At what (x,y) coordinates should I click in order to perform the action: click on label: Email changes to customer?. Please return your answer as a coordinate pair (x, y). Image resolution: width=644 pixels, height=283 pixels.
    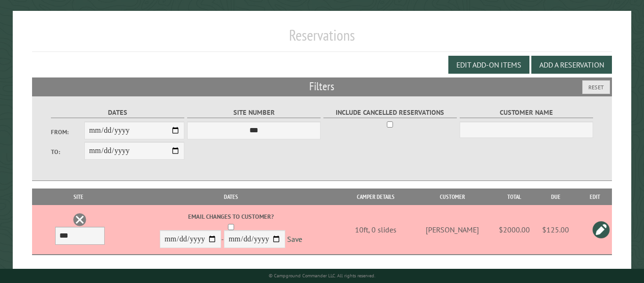
    Looking at the image, I should click on (230, 216).